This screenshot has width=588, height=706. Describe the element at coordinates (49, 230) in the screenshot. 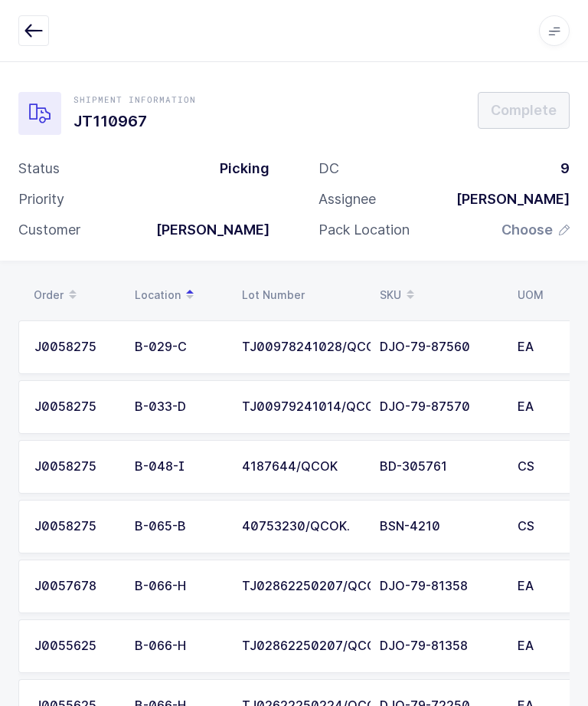

I see `div: Customer` at that location.